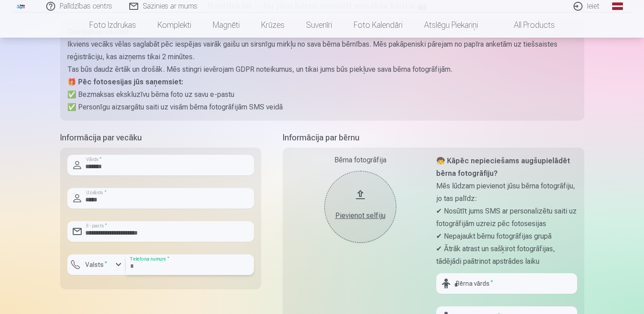 This screenshot has width=644, height=314. I want to click on a: Foto izdrukas, so click(112, 25).